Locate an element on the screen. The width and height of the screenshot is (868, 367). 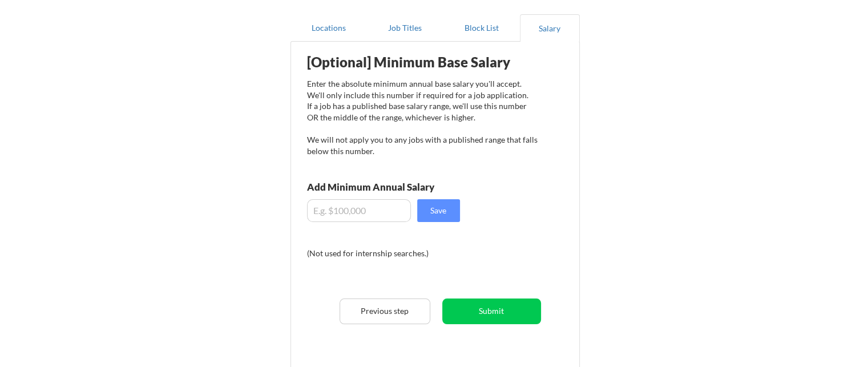
button: Submit is located at coordinates (492, 311).